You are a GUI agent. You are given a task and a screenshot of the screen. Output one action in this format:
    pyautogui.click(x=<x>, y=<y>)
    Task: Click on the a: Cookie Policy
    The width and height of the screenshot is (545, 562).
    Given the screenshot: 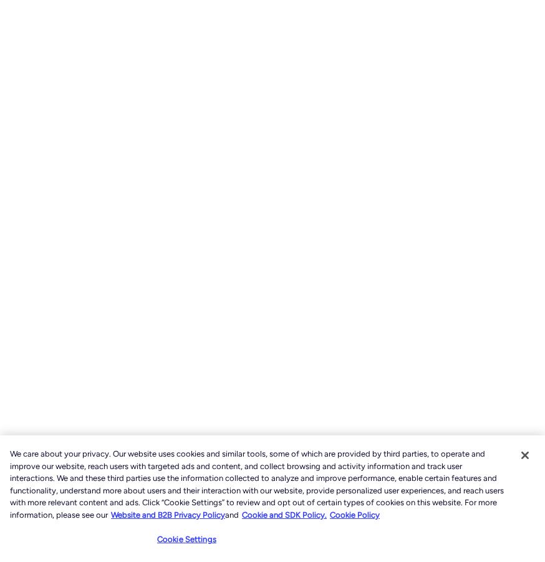 What is the action you would take?
    pyautogui.click(x=355, y=515)
    